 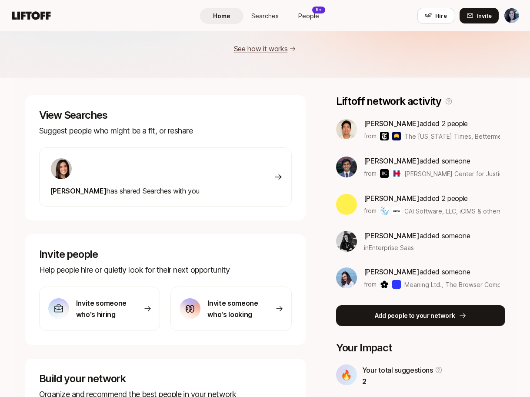 I want to click on img: Hillary for America, so click(x=396, y=173).